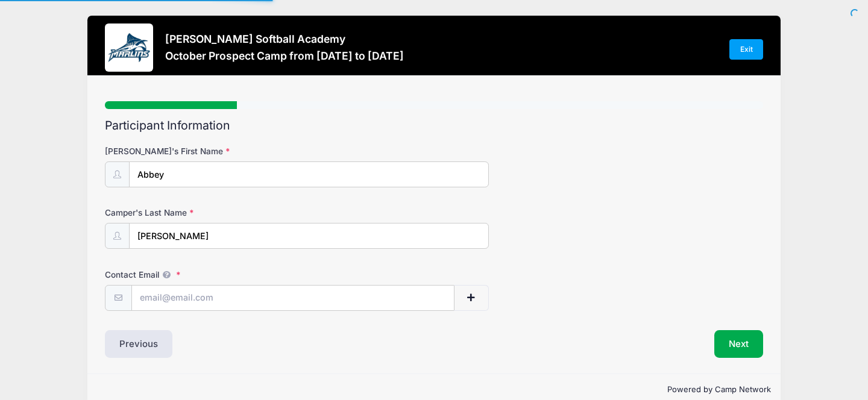 This screenshot has width=868, height=400. What do you see at coordinates (434, 125) in the screenshot?
I see `h2: Participant Information` at bounding box center [434, 125].